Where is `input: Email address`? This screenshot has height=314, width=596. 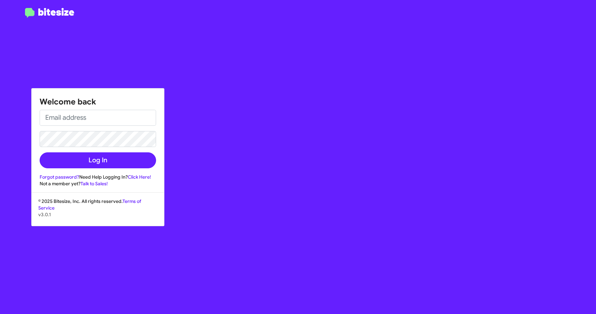
input: Email address is located at coordinates (98, 118).